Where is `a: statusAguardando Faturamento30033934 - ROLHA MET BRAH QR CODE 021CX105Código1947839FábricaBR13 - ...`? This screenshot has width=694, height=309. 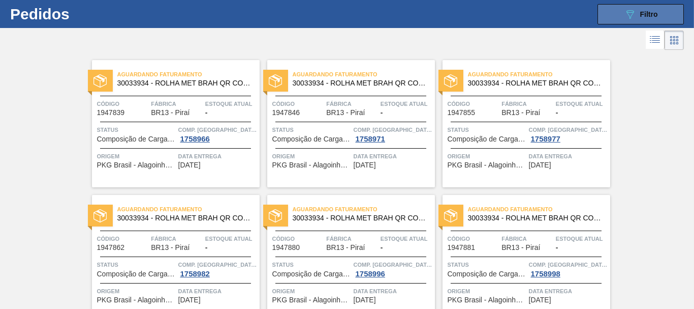
a: statusAguardando Faturamento30033934 - ROLHA MET BRAH QR CODE 021CX105Código1947839FábricaBR13 - ... is located at coordinates (172, 124).